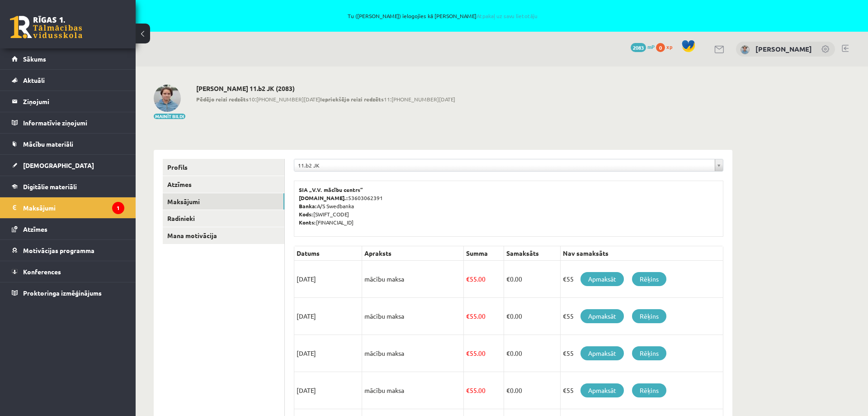 The width and height of the screenshot is (868, 416). What do you see at coordinates (308, 206) in the screenshot?
I see `b: Banka:` at bounding box center [308, 206].